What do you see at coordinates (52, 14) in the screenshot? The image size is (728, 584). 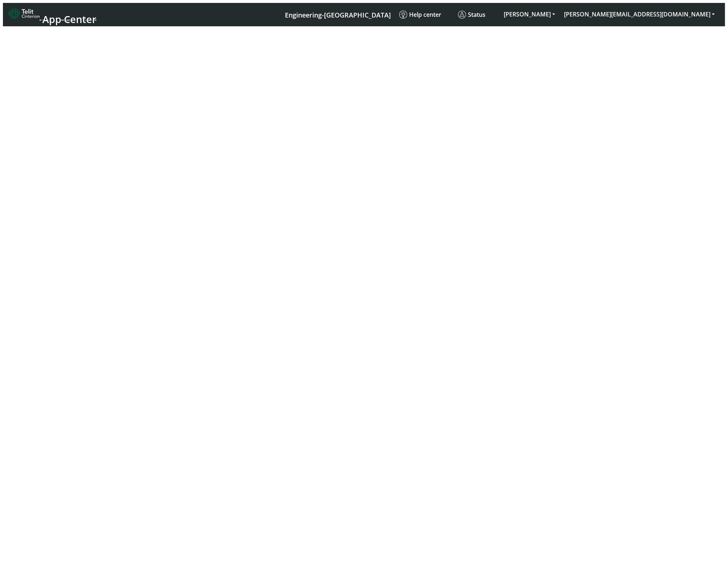 I see `a: App Center` at bounding box center [52, 14].